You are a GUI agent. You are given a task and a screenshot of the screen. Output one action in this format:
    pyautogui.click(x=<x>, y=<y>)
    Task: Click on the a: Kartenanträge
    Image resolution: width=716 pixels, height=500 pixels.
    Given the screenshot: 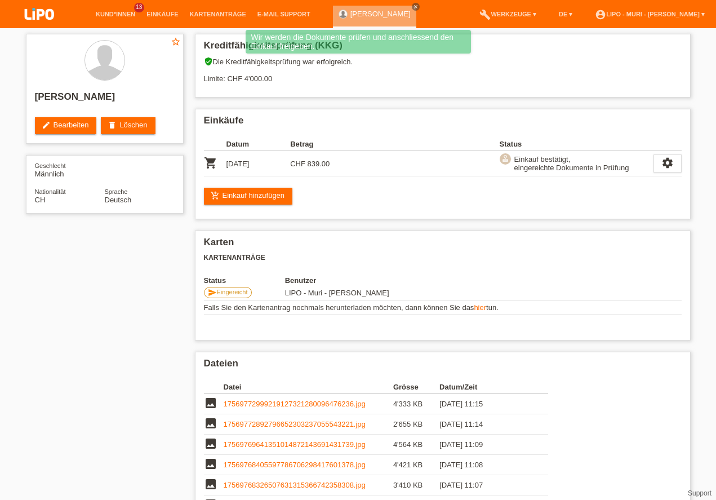 What is the action you would take?
    pyautogui.click(x=218, y=14)
    